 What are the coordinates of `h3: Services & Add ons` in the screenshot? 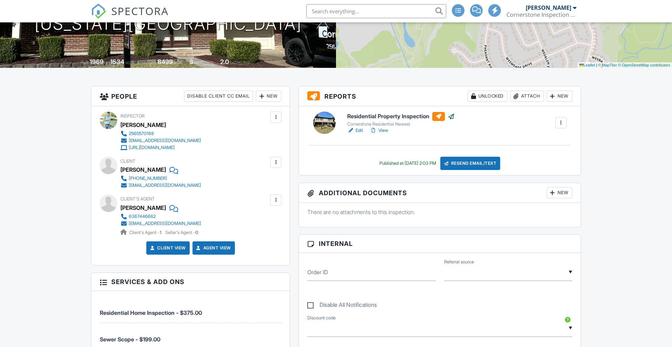 It's located at (190, 282).